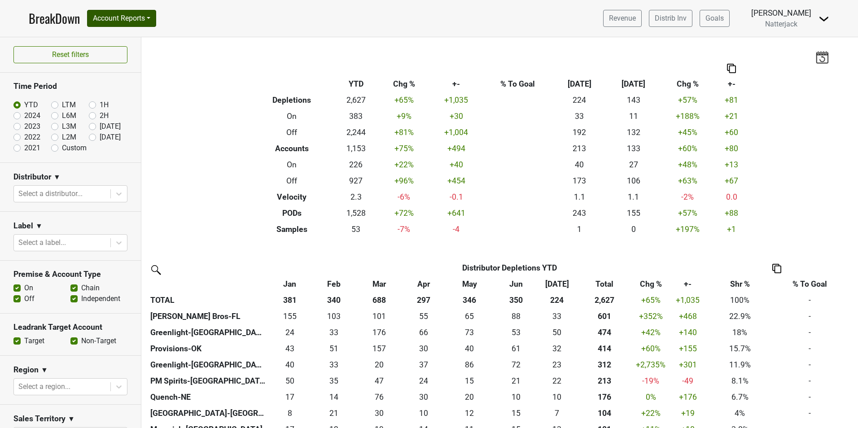 The height and width of the screenshot is (428, 858). Describe the element at coordinates (687, 349) in the screenshot. I see `div: +155` at that location.